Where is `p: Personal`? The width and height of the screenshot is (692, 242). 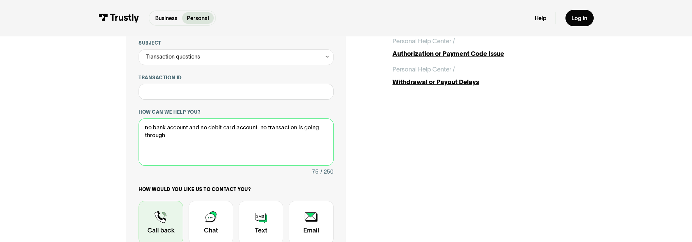
p: Personal is located at coordinates (198, 18).